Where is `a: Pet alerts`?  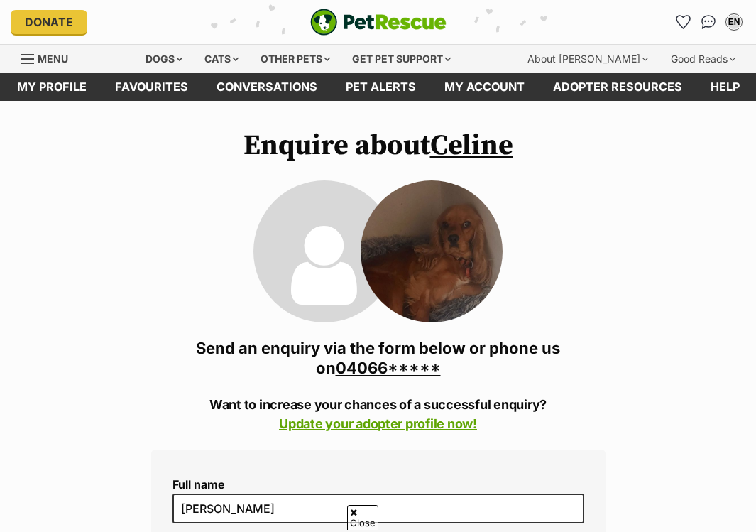
a: Pet alerts is located at coordinates (380, 86).